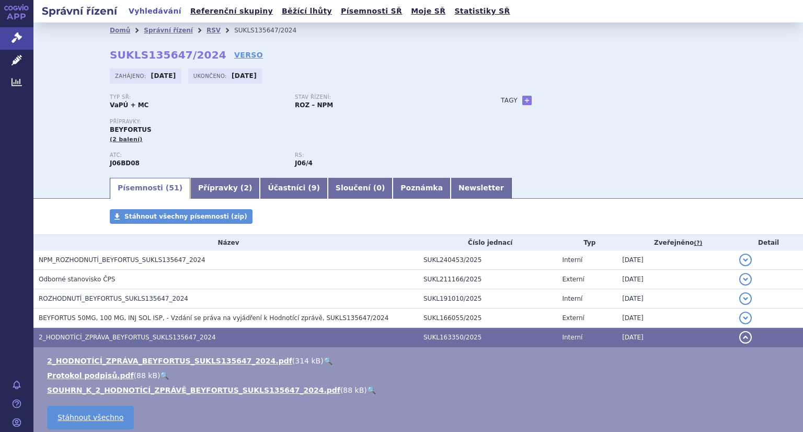  What do you see at coordinates (379, 188) in the screenshot?
I see `span: 0` at bounding box center [379, 188].